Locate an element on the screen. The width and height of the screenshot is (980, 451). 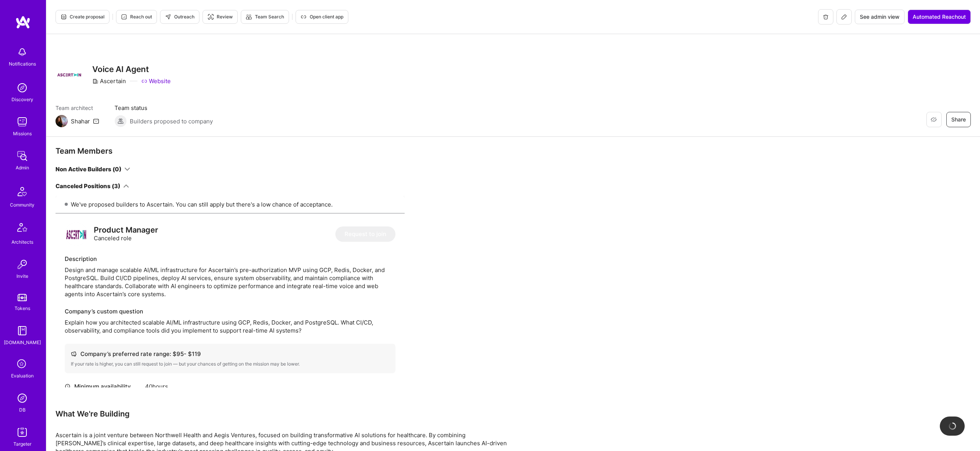
span: Outreach is located at coordinates (180, 17).